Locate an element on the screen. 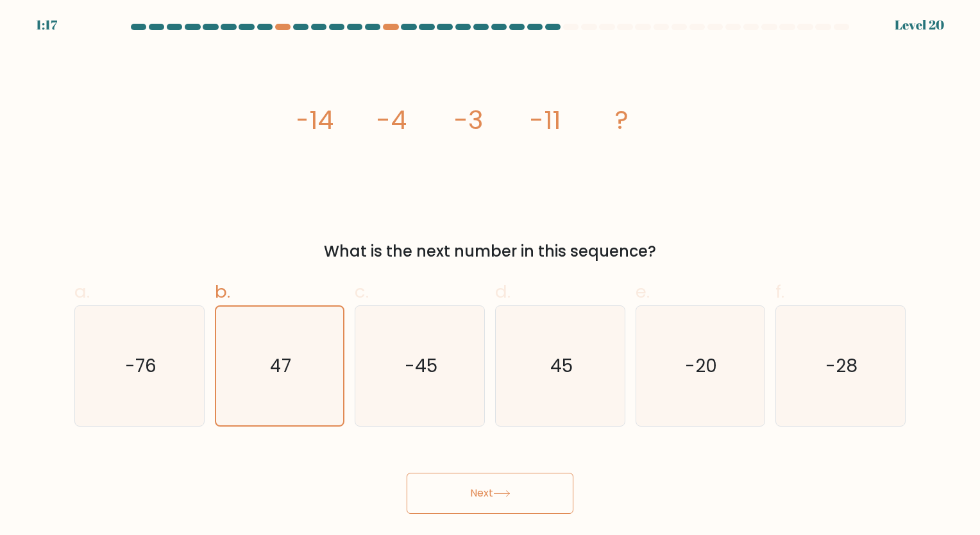 Image resolution: width=980 pixels, height=535 pixels. tspan: -14 is located at coordinates (314, 120).